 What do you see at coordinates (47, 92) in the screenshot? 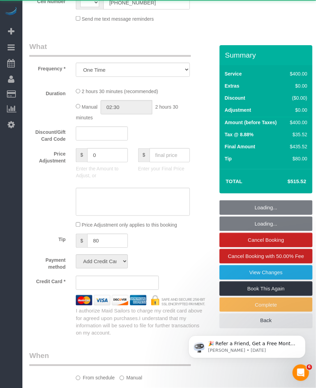
I see `label: Duration` at bounding box center [47, 92].